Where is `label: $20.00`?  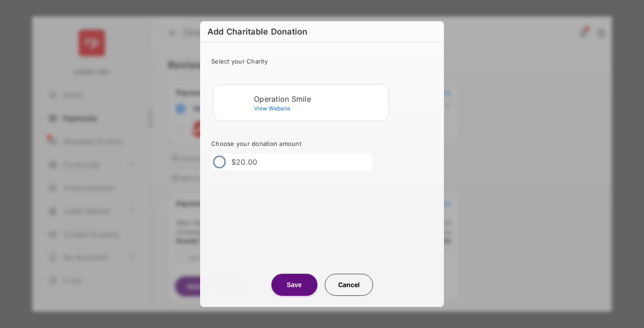 label: $20.00 is located at coordinates (244, 162).